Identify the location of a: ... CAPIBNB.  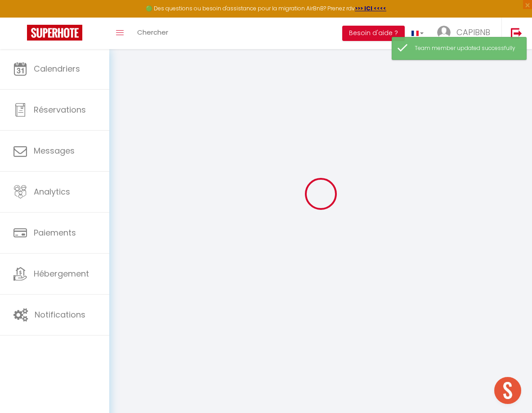
(466, 33).